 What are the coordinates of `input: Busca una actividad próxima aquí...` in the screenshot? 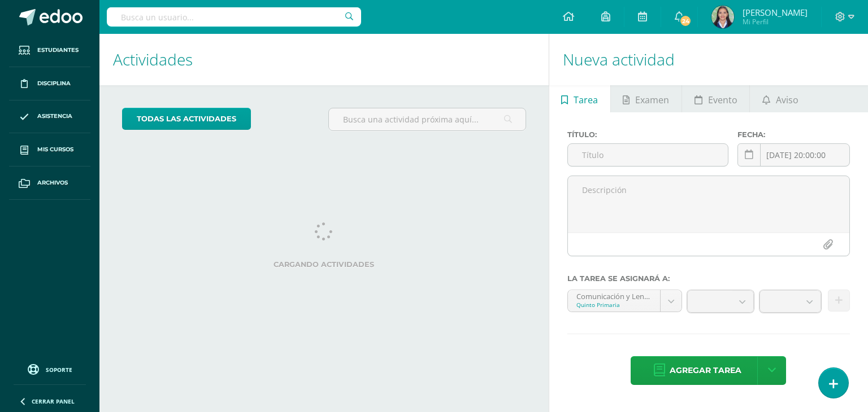 It's located at (427, 119).